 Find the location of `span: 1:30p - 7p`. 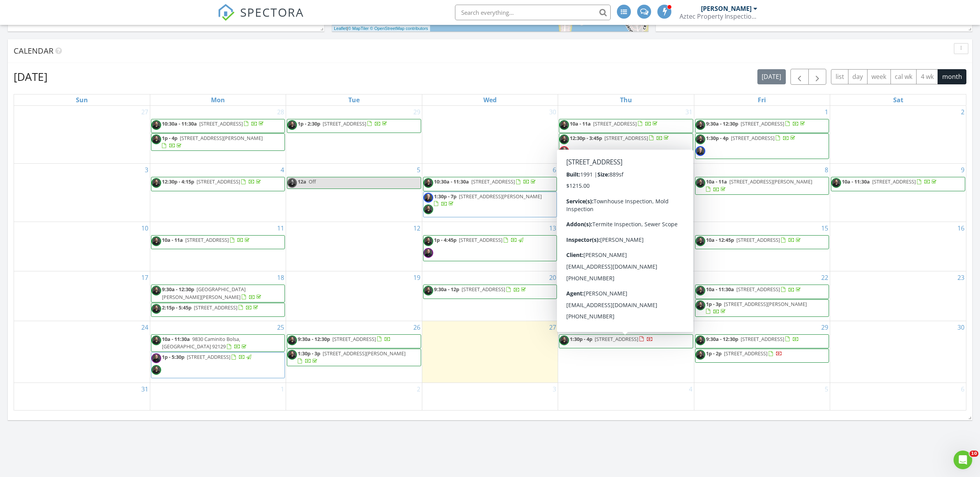

span: 1:30p - 7p is located at coordinates (445, 197).